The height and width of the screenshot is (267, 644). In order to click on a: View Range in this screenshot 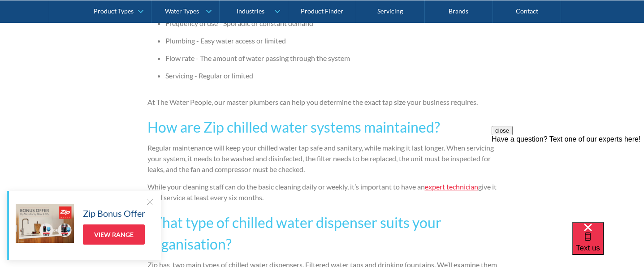, I will do `click(114, 234)`.